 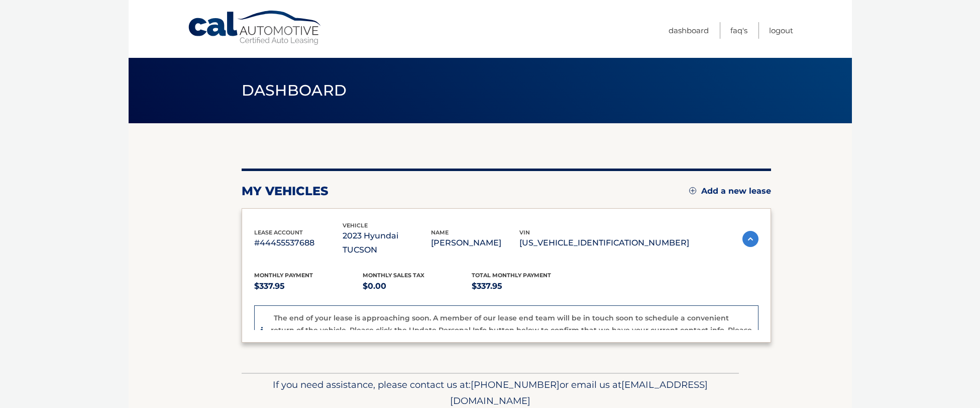 I want to click on a: FAQ's, so click(x=739, y=30).